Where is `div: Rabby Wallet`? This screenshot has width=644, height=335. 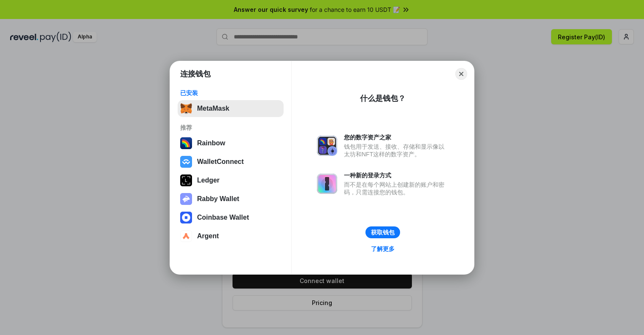 div: Rabby Wallet is located at coordinates (218, 199).